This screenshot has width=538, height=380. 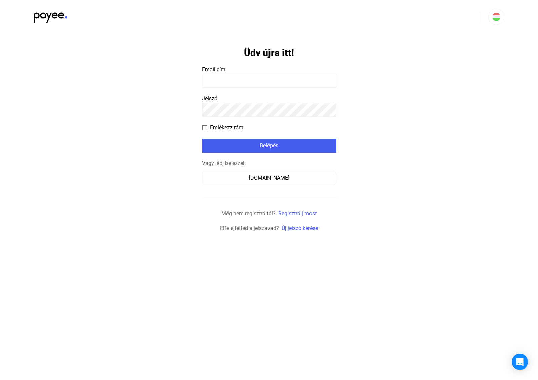 I want to click on span: Emlékezz rám, so click(x=227, y=128).